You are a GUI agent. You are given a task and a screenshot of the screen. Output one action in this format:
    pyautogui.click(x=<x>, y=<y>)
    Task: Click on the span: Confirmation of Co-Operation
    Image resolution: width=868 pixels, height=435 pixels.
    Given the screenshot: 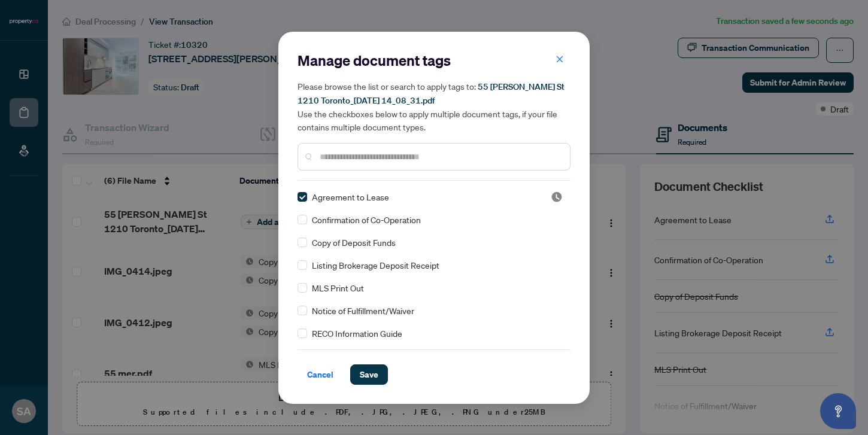 What is the action you would take?
    pyautogui.click(x=367, y=220)
    